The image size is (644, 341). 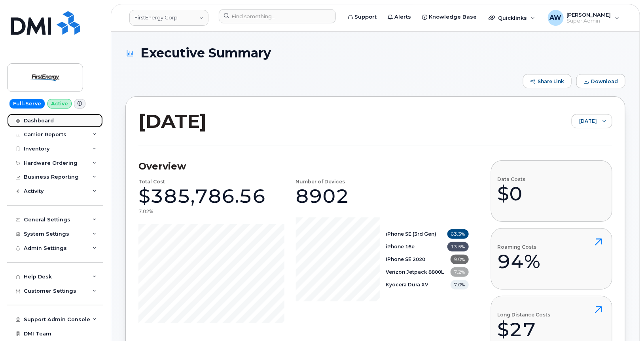 What do you see at coordinates (407, 284) in the screenshot?
I see `b: Kyocera Dura XV` at bounding box center [407, 284].